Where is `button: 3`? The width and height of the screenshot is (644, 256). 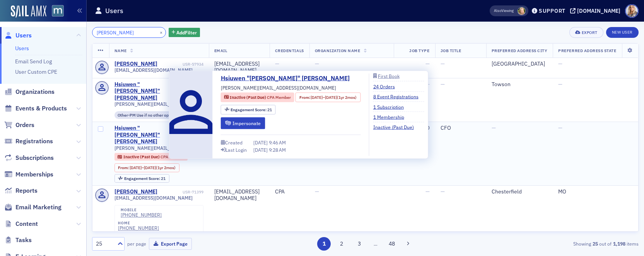
button: 3 is located at coordinates (359, 244).